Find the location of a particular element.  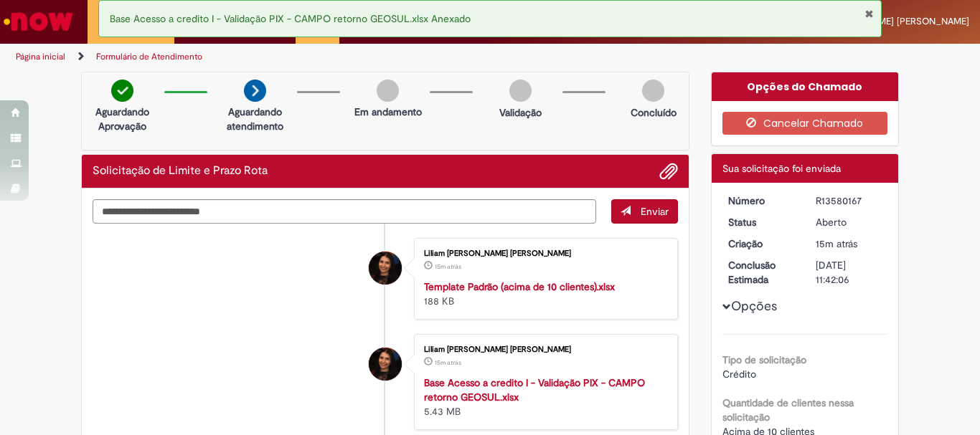

time: 30/09/2025 09:41:56 is located at coordinates (448, 267).